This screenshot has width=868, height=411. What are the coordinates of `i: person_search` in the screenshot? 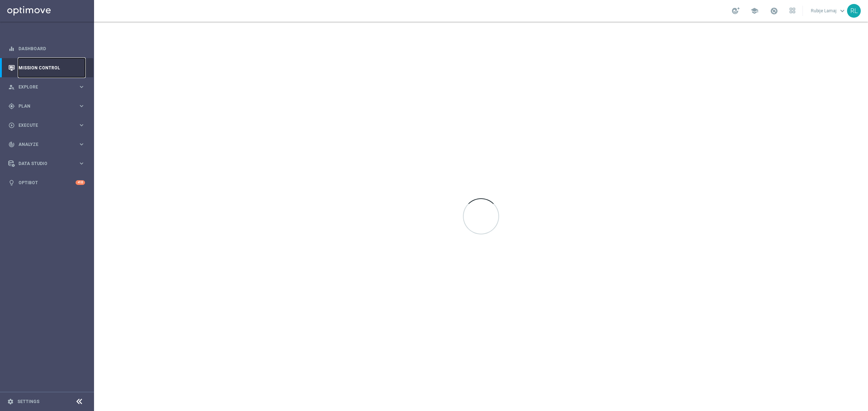 It's located at (12, 87).